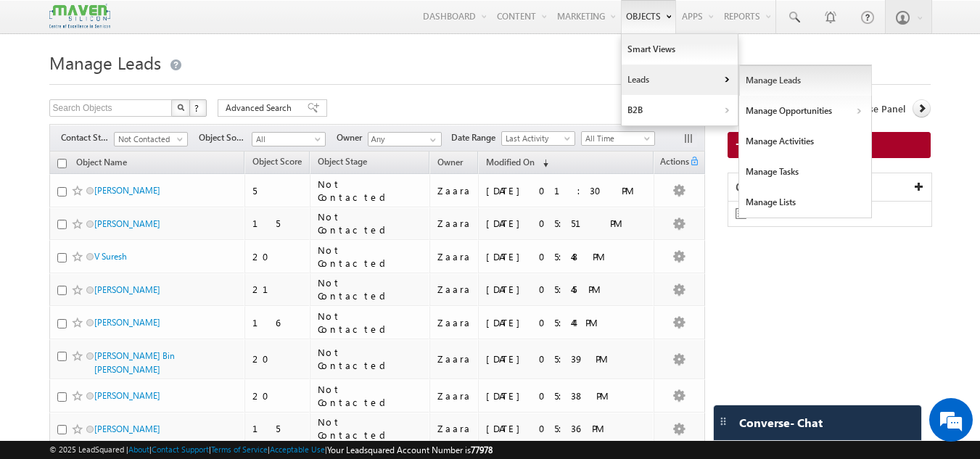 The height and width of the screenshot is (459, 980). What do you see at coordinates (102, 164) in the screenshot?
I see `a: Object Name` at bounding box center [102, 164].